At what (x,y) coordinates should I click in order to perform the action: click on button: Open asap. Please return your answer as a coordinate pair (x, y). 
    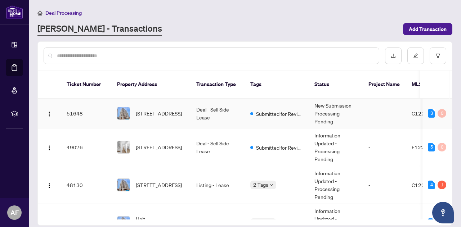
    Looking at the image, I should click on (443, 213).